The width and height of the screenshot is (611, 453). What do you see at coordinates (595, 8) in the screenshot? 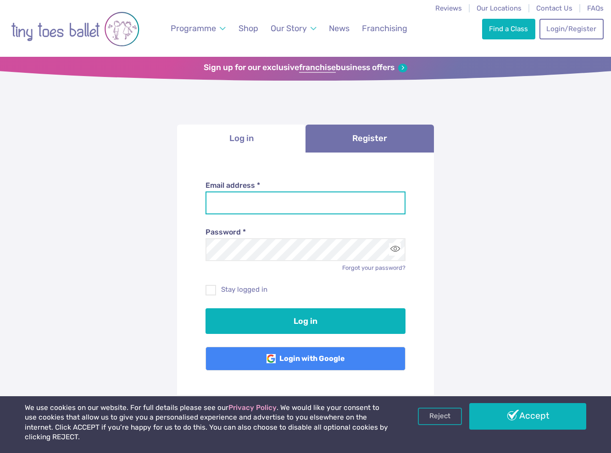
I see `span: FAQs` at bounding box center [595, 8].